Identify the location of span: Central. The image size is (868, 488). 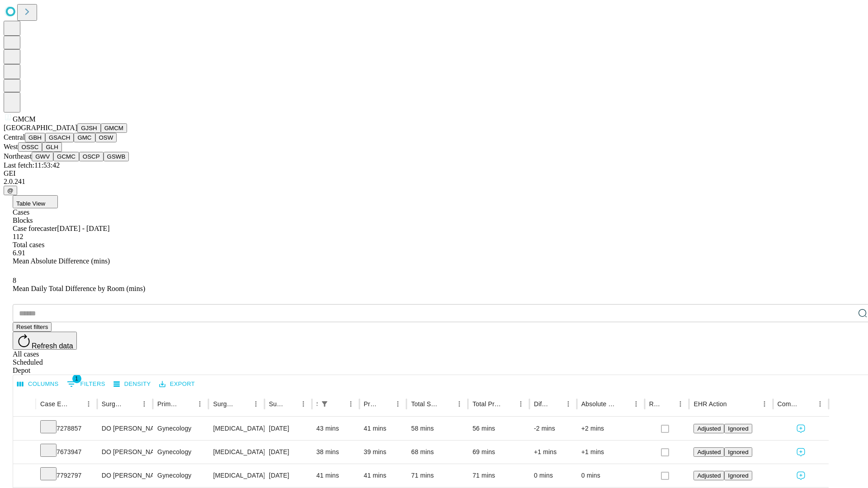
(14, 137).